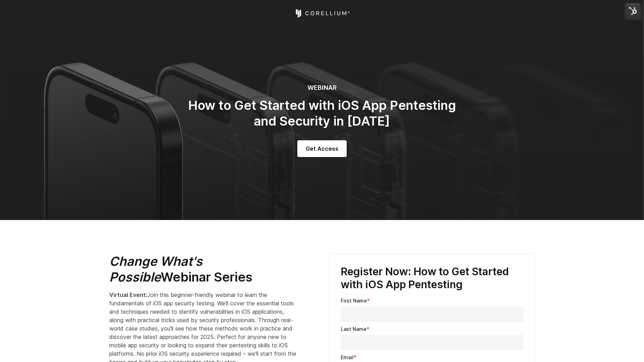 Image resolution: width=644 pixels, height=362 pixels. I want to click on a: Corellium Home, so click(322, 13).